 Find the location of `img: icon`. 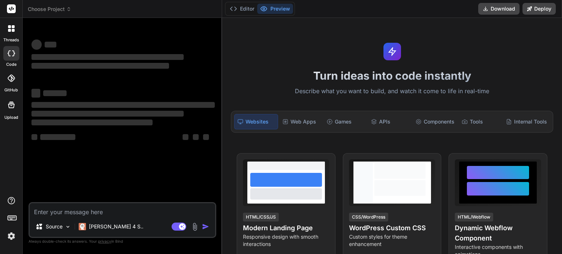

img: icon is located at coordinates (206, 227).